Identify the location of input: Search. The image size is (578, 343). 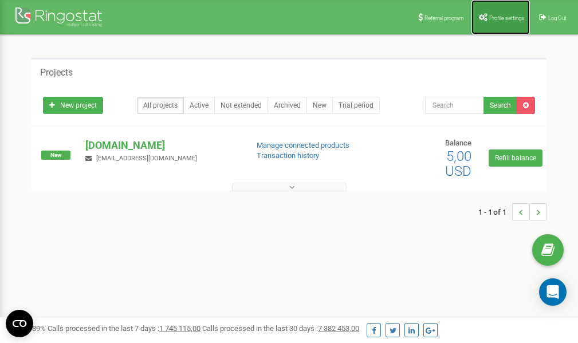
(454, 105).